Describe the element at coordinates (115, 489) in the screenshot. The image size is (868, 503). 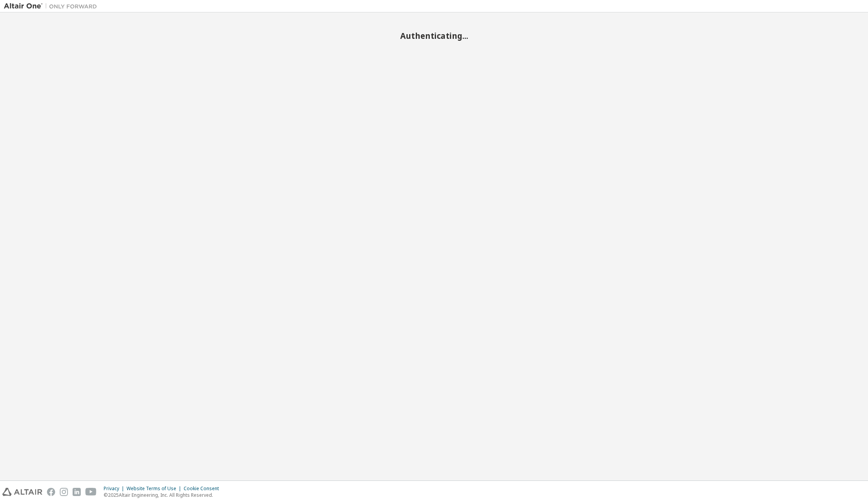
I see `div: Privacy` at that location.